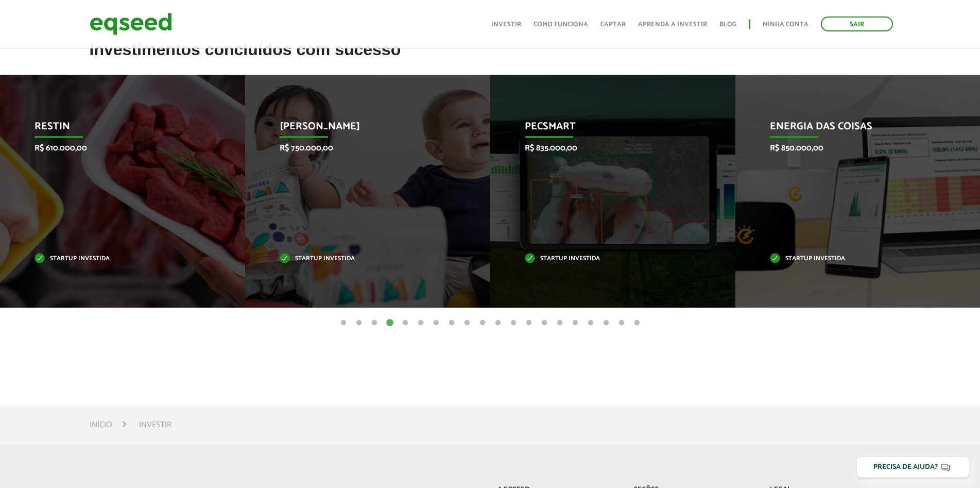 The height and width of the screenshot is (488, 980). I want to click on p: R$ 850.000,00, so click(850, 148).